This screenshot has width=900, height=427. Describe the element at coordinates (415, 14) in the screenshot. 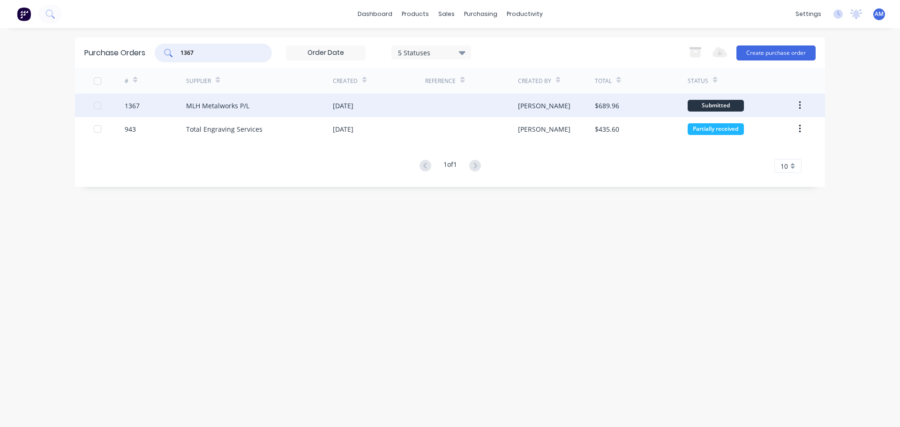

I see `div: products` at that location.